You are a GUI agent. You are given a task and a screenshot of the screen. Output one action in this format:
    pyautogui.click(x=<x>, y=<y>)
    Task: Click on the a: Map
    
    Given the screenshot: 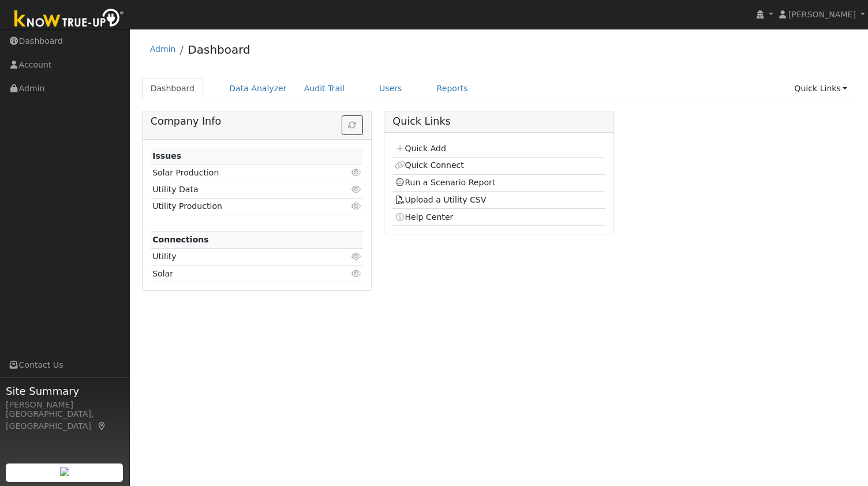 What is the action you would take?
    pyautogui.click(x=103, y=426)
    